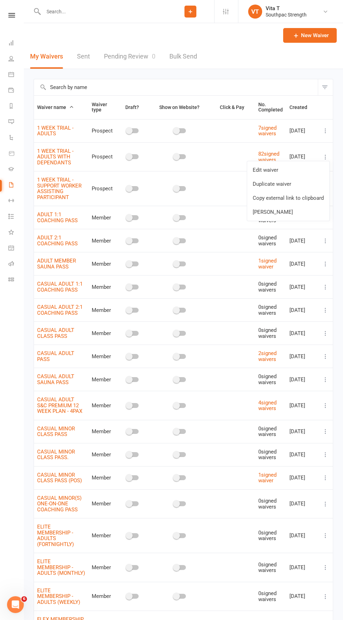 The width and height of the screenshot is (343, 620). I want to click on a: What's New, so click(16, 233).